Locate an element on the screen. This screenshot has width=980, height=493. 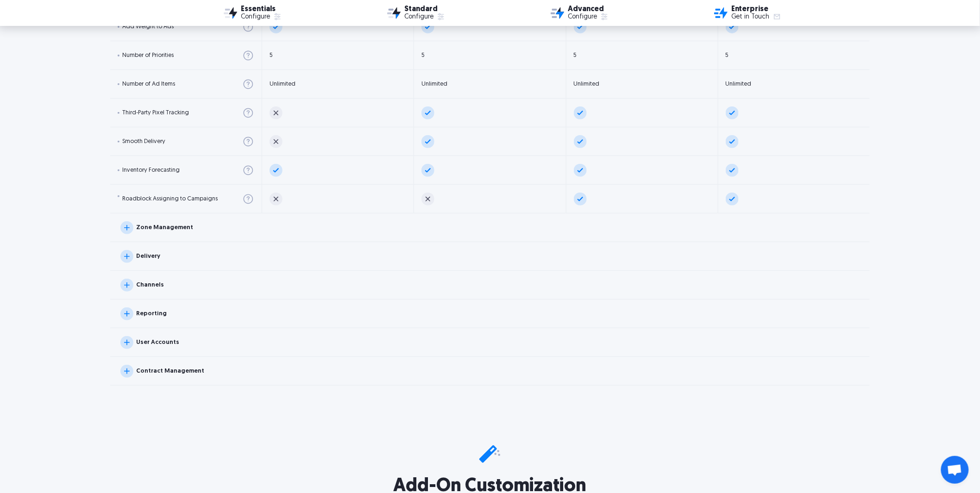
div: Enterprise is located at coordinates (756, 9).